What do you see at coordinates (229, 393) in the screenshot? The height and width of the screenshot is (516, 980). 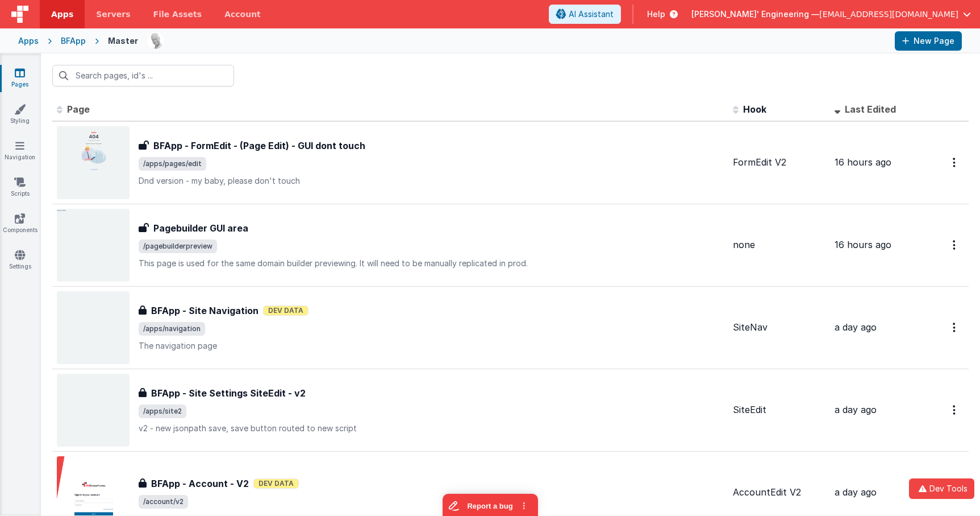 I see `h3: BFApp - Site Settings SiteEdit - v2` at bounding box center [229, 393].